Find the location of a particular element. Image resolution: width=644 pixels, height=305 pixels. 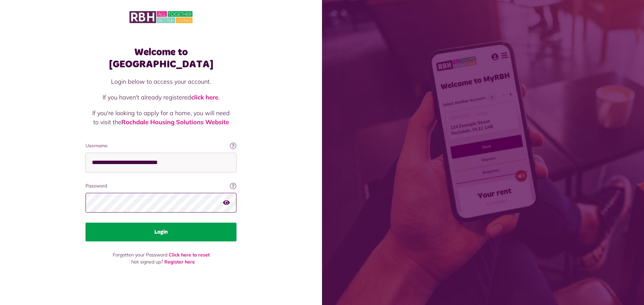

label: Password is located at coordinates (161, 186).